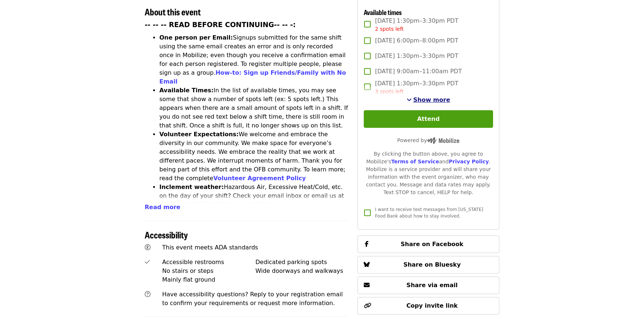 This screenshot has height=319, width=644. I want to click on span: Copy invite link, so click(432, 305).